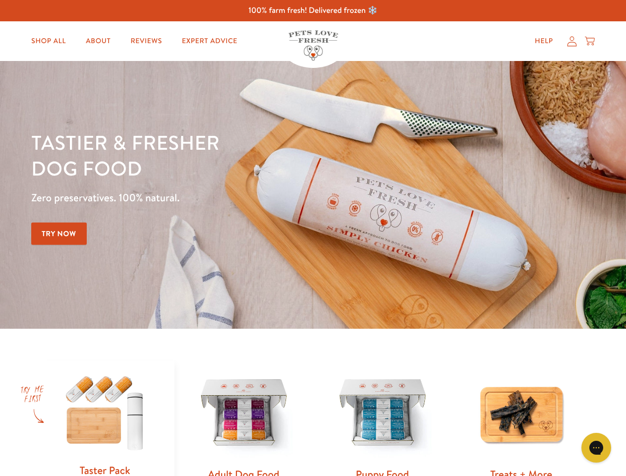 This screenshot has width=626, height=476. Describe the element at coordinates (544, 41) in the screenshot. I see `a: Help` at that location.